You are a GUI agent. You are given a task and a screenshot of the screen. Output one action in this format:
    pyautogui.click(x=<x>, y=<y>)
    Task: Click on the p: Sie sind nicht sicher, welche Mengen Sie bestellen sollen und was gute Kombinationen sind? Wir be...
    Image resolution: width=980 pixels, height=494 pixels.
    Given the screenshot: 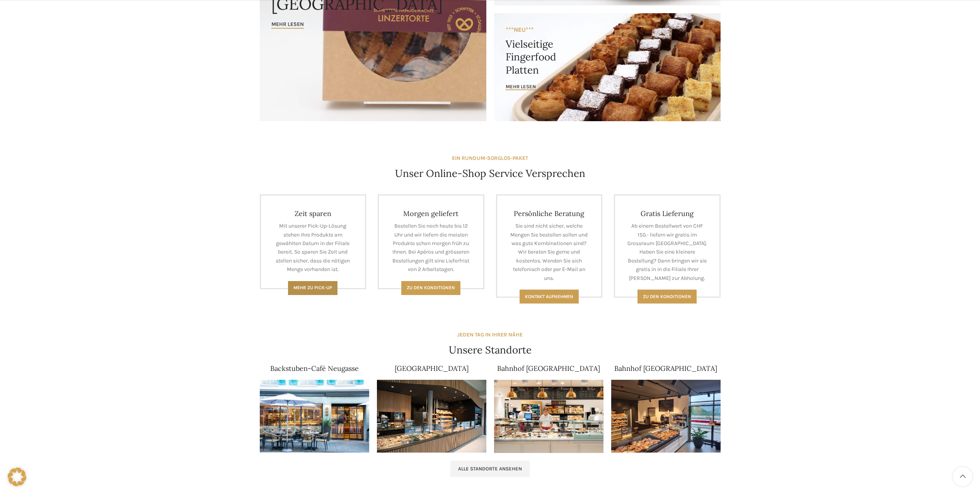 What is the action you would take?
    pyautogui.click(x=549, y=252)
    